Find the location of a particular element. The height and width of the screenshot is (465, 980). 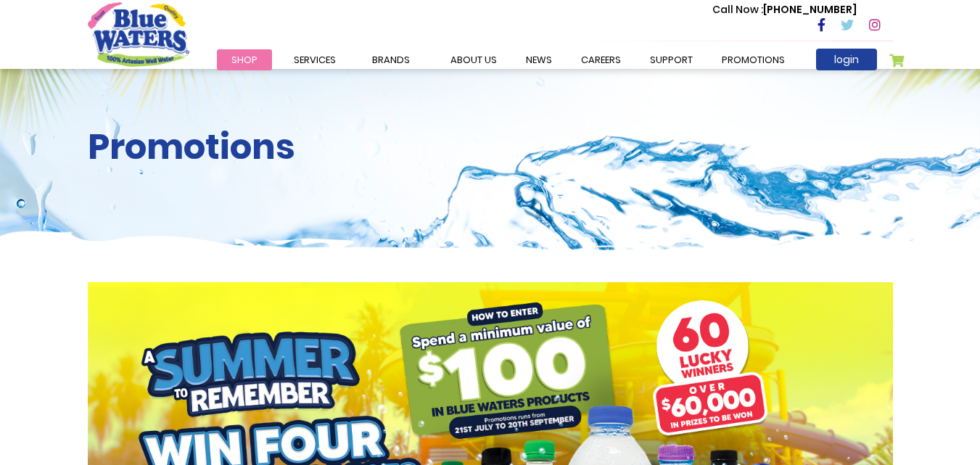

span: Shop is located at coordinates (244, 59).